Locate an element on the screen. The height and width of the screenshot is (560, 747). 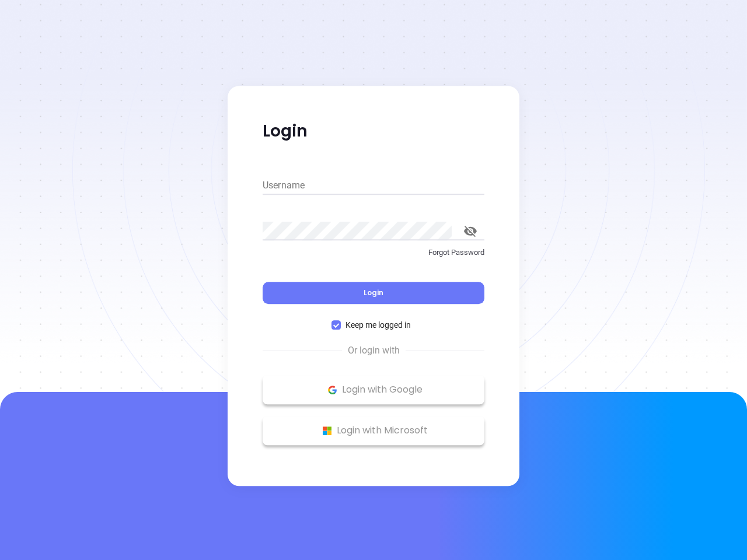
span: Or login with is located at coordinates (374, 350).